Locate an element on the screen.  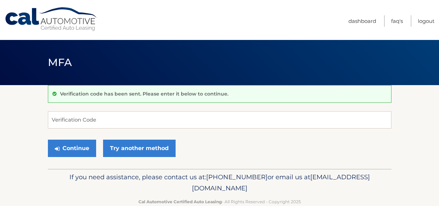
input: Verification Code is located at coordinates (220, 120).